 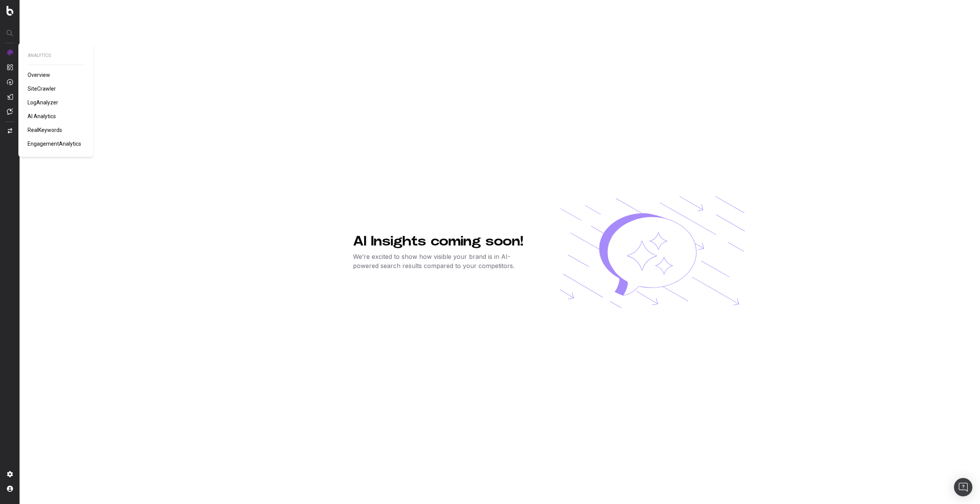 What do you see at coordinates (10, 53) in the screenshot?
I see `img: Analytics` at bounding box center [10, 53].